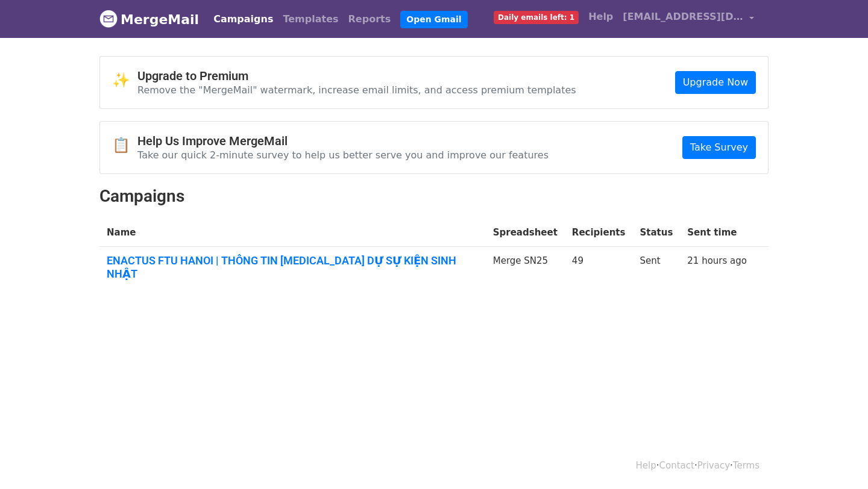 The height and width of the screenshot is (489, 868). I want to click on td: Sent, so click(656, 270).